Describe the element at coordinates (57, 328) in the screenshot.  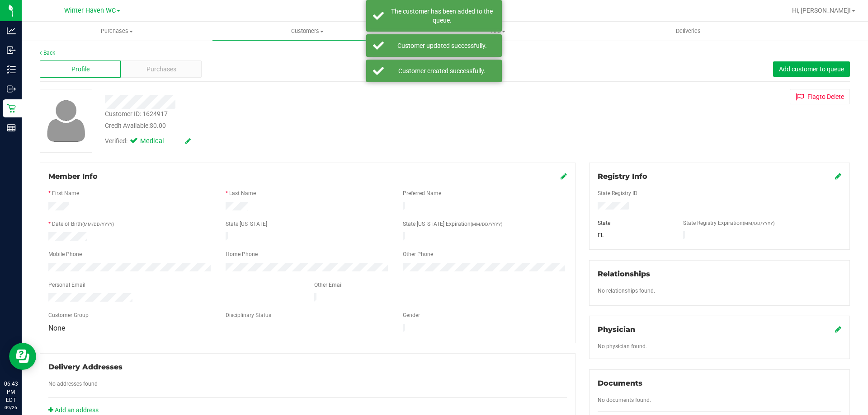
I see `span: None` at that location.